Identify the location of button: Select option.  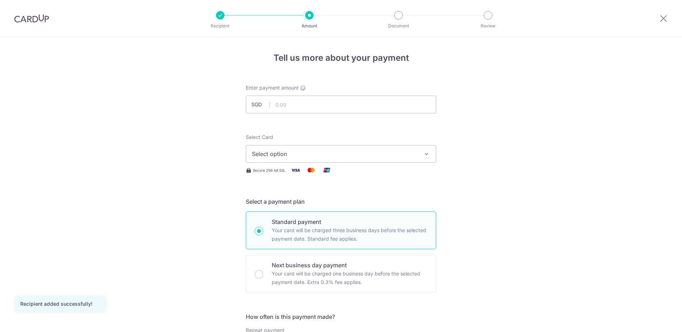
(341, 154).